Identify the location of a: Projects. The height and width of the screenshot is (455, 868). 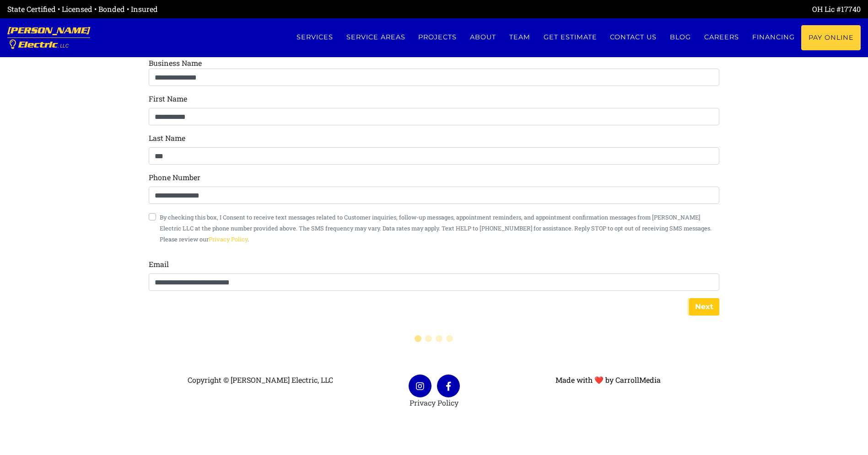
(438, 37).